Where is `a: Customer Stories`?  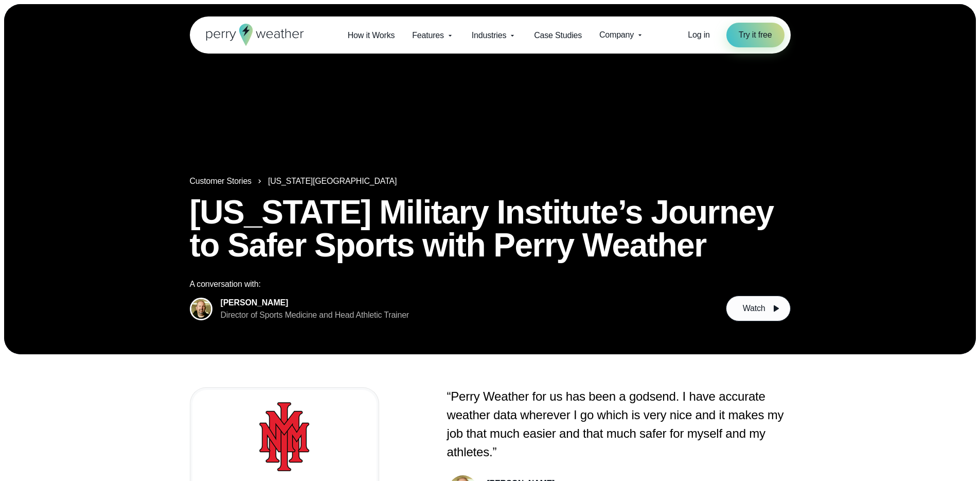 a: Customer Stories is located at coordinates (221, 181).